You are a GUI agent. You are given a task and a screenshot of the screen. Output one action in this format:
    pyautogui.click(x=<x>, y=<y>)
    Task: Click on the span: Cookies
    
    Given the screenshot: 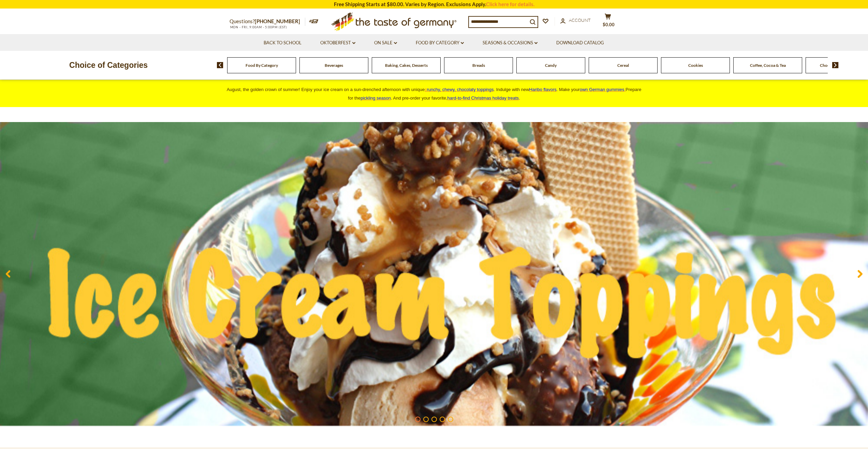 What is the action you would take?
    pyautogui.click(x=696, y=65)
    